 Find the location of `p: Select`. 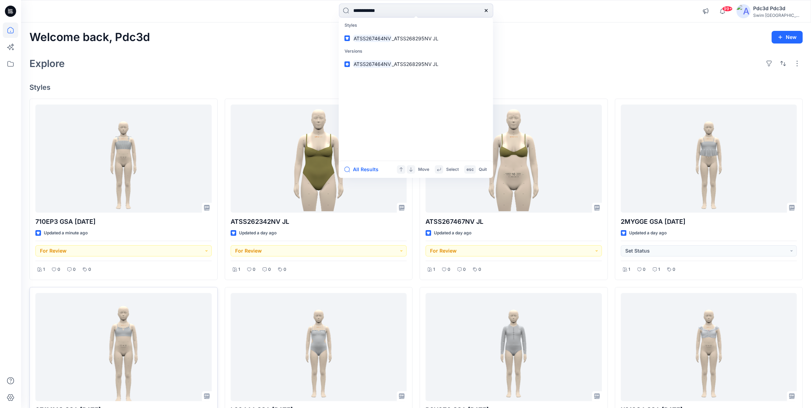

p: Select is located at coordinates (452, 169).